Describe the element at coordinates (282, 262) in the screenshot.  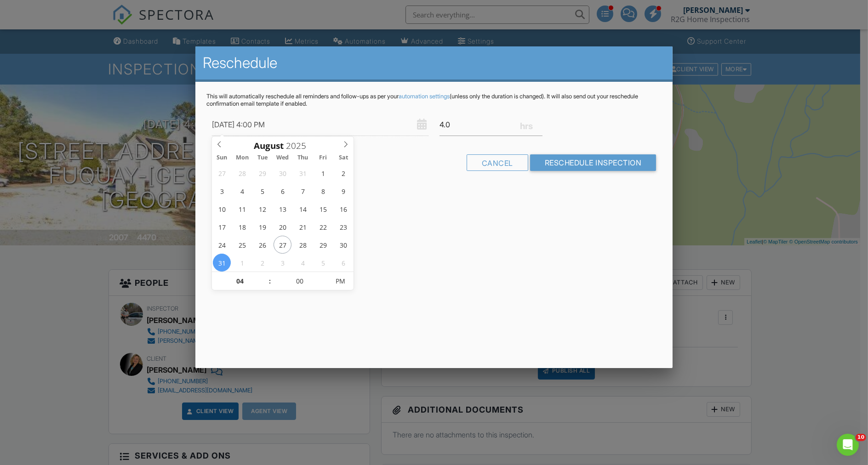
I see `span: September 3, 2025` at that location.